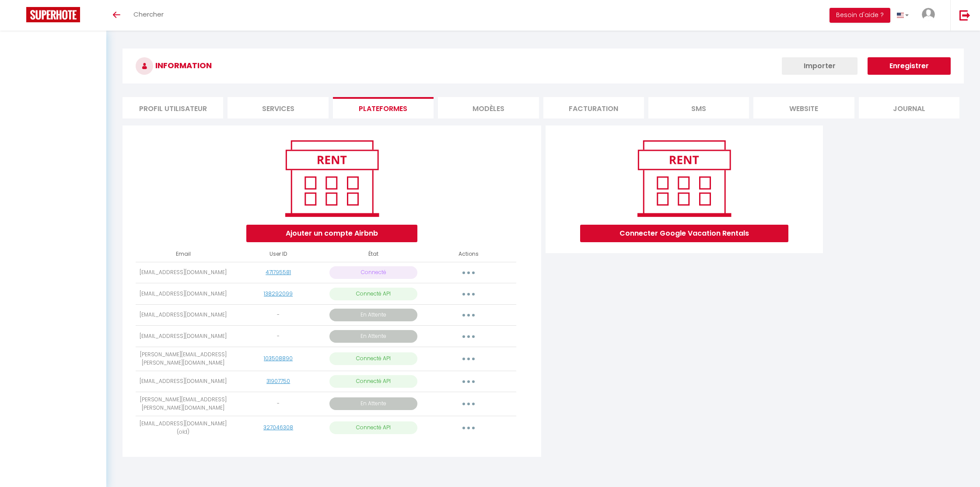 Image resolution: width=980 pixels, height=487 pixels. Describe the element at coordinates (468, 254) in the screenshot. I see `th: Actions` at that location.